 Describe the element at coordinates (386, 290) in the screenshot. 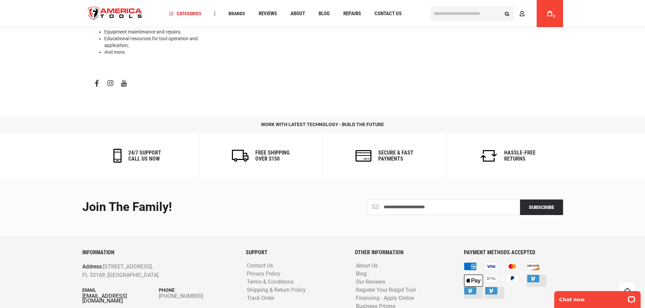

I see `a: Register Your Ridgid Tool` at that location.